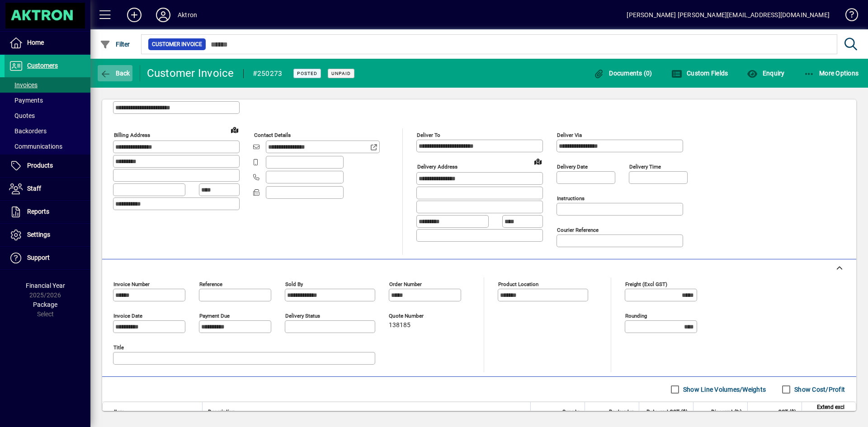 This screenshot has width=868, height=427. I want to click on mat-label: Rounding, so click(636, 316).